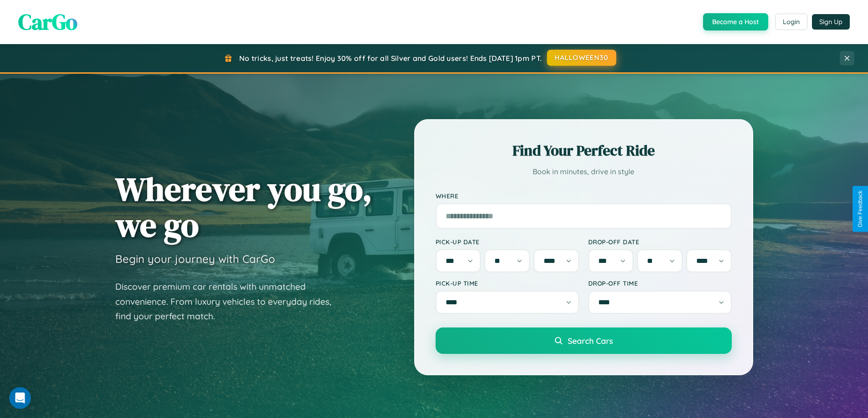 The width and height of the screenshot is (868, 418). Describe the element at coordinates (581, 58) in the screenshot. I see `button: HALLOWEEN30` at that location.